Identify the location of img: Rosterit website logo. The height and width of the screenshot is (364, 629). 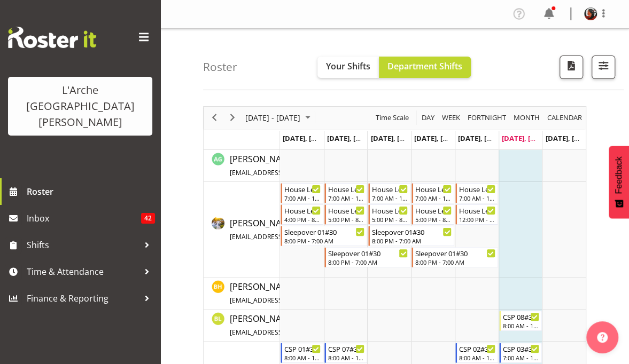
(52, 37).